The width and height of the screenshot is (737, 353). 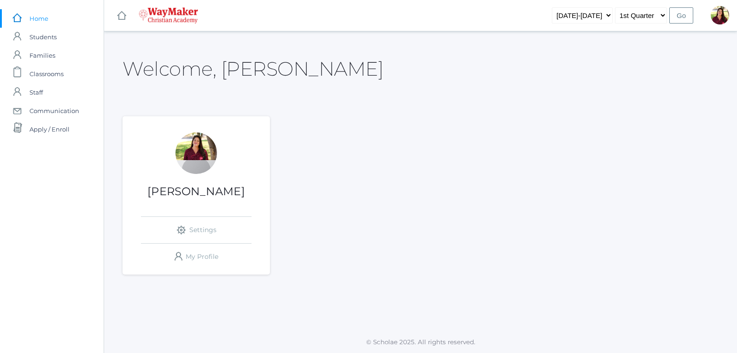 What do you see at coordinates (42, 55) in the screenshot?
I see `span: Families` at bounding box center [42, 55].